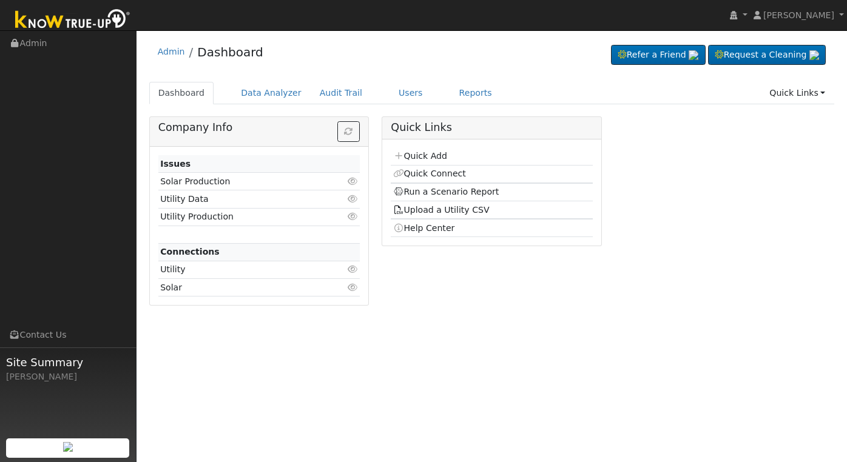 The height and width of the screenshot is (462, 847). What do you see at coordinates (475, 93) in the screenshot?
I see `a: Reports` at bounding box center [475, 93].